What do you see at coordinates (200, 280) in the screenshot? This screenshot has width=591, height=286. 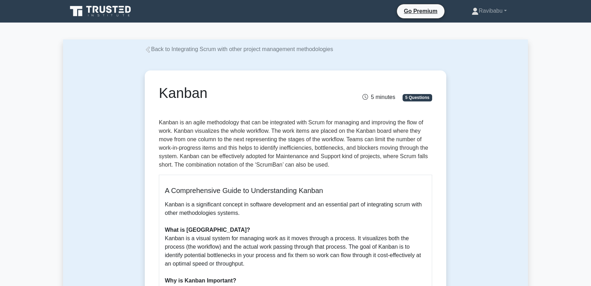 I see `b: Why is Kanban Important?` at bounding box center [200, 280].